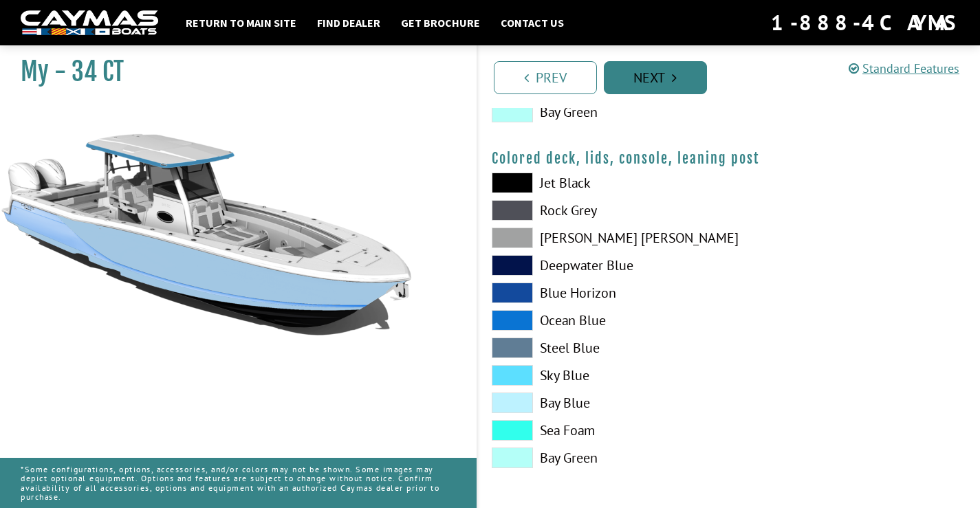 This screenshot has height=508, width=980. Describe the element at coordinates (729, 158) in the screenshot. I see `h4: Colored deck, lids, console, leaning post` at that location.